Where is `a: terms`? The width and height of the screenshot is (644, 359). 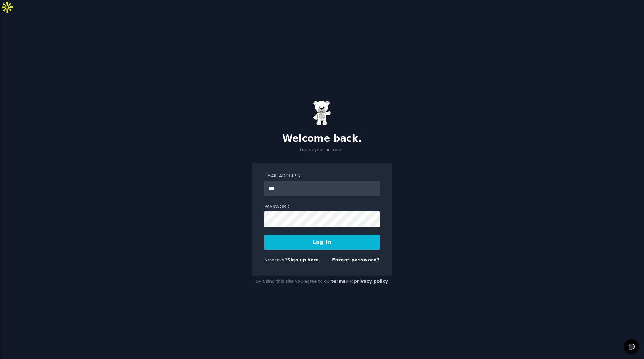
a: terms is located at coordinates (338, 282).